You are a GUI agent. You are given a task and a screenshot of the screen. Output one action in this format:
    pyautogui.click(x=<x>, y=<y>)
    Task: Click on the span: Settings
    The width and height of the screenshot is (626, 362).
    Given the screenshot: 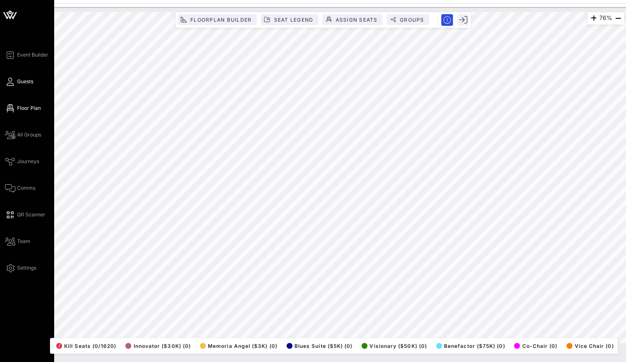 What is the action you would take?
    pyautogui.click(x=27, y=268)
    